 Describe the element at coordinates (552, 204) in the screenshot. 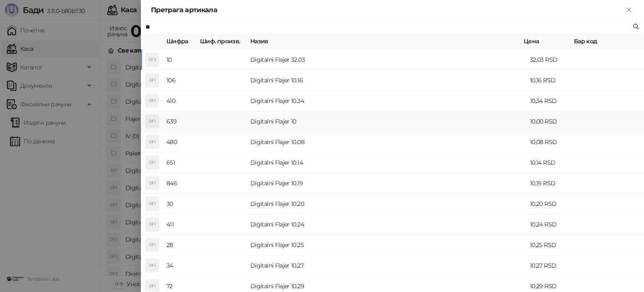

I see `td: 10,20 RSD` at that location.